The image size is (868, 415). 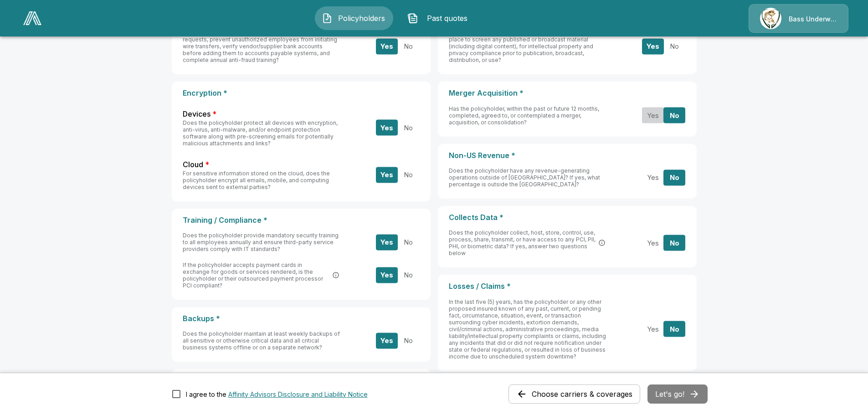 What do you see at coordinates (327, 18) in the screenshot?
I see `img: Policyholders Icon` at bounding box center [327, 18].